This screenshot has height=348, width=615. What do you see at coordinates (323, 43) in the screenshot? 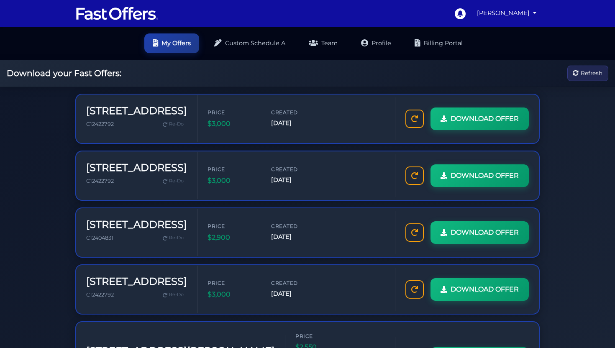
I see `a: Team` at bounding box center [323, 43].